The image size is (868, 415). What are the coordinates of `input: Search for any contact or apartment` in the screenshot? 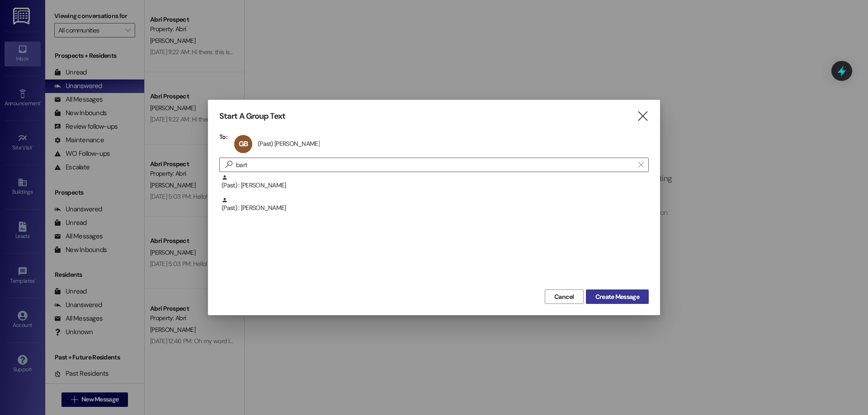 It's located at (435, 165).